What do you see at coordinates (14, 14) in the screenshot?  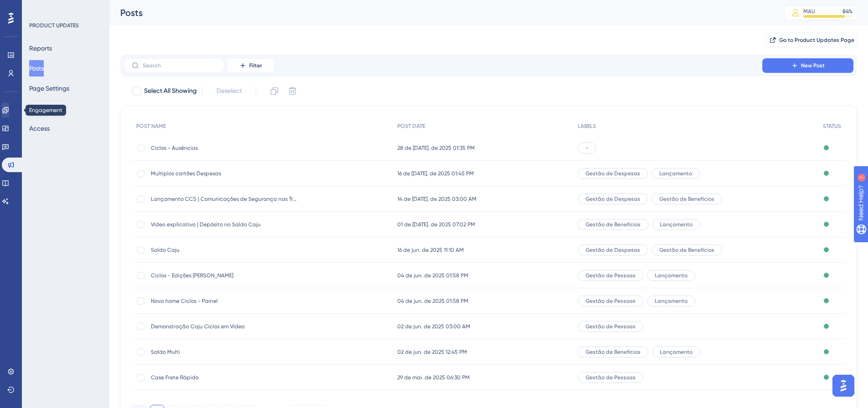 I see `button: Open AI Assistant Launcher` at bounding box center [14, 14].